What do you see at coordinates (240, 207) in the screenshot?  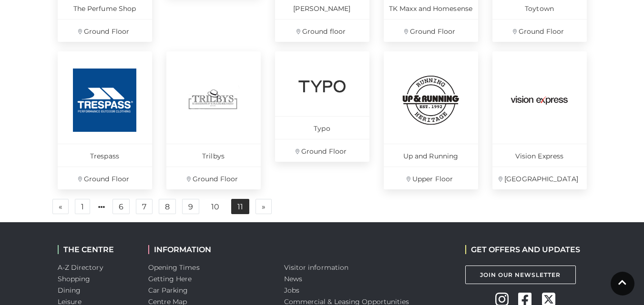 I see `a: 11` at bounding box center [240, 207].